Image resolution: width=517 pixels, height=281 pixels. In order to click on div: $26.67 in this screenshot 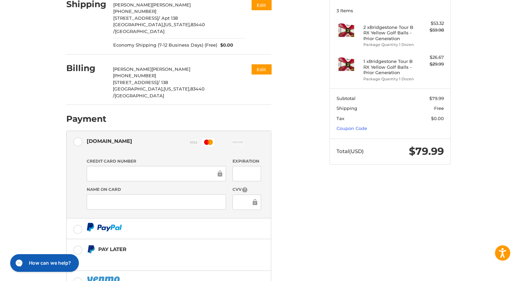, I will do `click(431, 57)`.